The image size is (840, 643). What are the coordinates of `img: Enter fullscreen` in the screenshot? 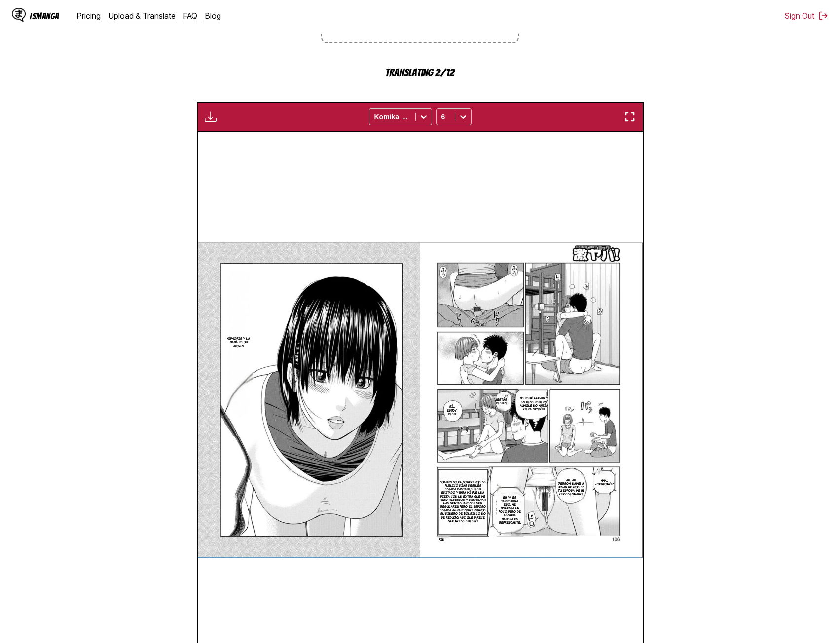 It's located at (630, 117).